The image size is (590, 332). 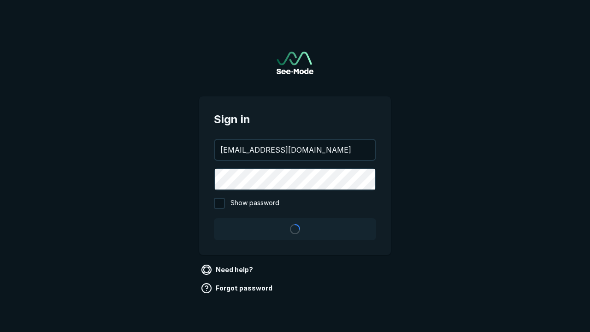 I want to click on a: Go to sign in, so click(x=295, y=63).